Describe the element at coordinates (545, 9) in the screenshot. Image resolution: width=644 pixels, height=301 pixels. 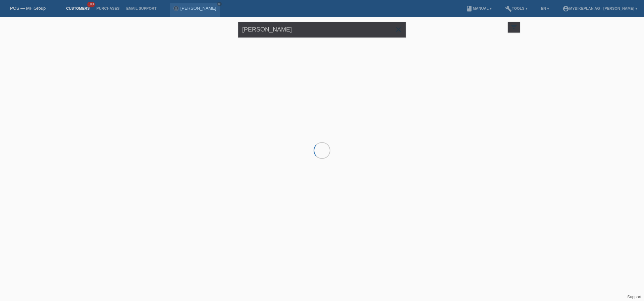
I see `a: EN ▾` at that location.